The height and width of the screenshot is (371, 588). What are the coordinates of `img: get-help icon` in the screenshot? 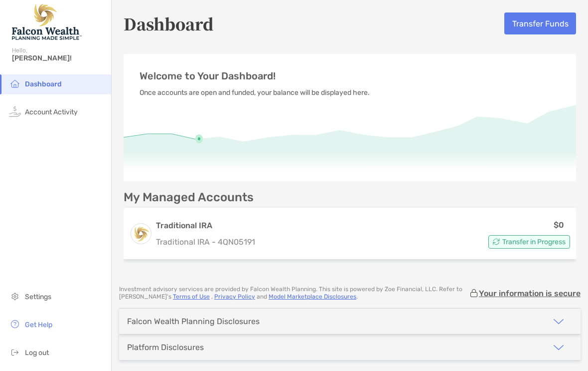 It's located at (15, 324).